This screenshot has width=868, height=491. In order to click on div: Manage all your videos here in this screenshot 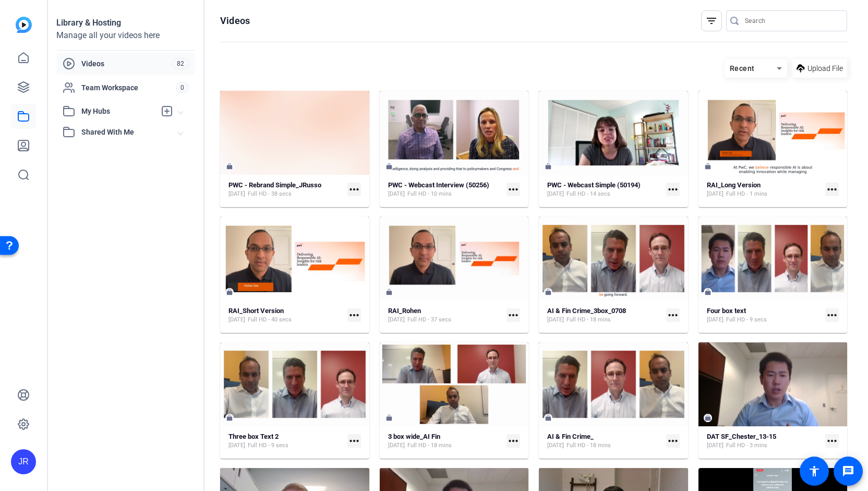, I will do `click(126, 36)`.